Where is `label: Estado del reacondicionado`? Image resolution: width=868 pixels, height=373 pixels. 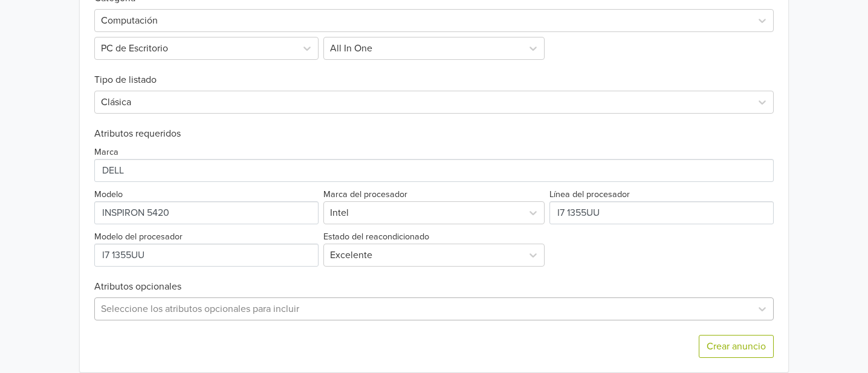
label: Estado del reacondicionado is located at coordinates (376, 237).